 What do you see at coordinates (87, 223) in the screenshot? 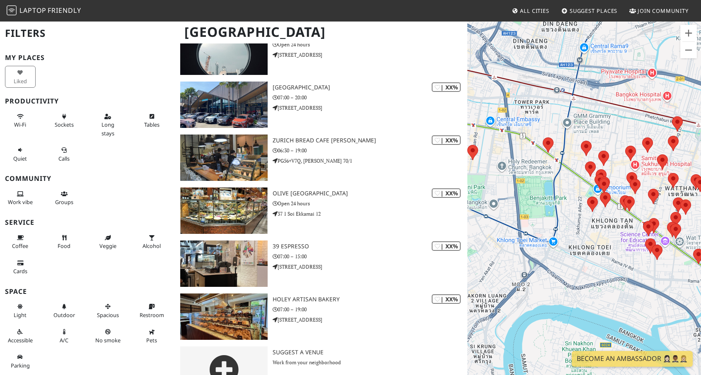
I see `h3: Service` at bounding box center [87, 223].